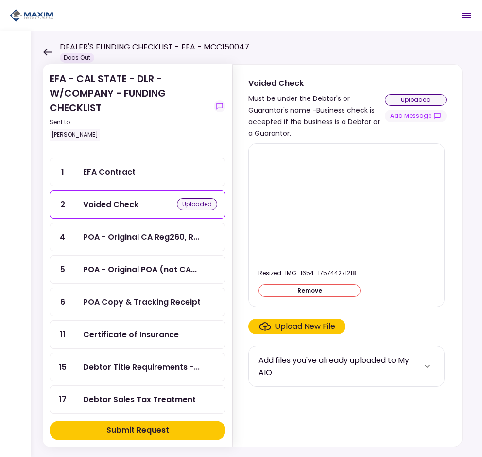 This screenshot has width=482, height=457. Describe the element at coordinates (142, 302) in the screenshot. I see `div: POA Copy & Tracking Receipt` at that location.